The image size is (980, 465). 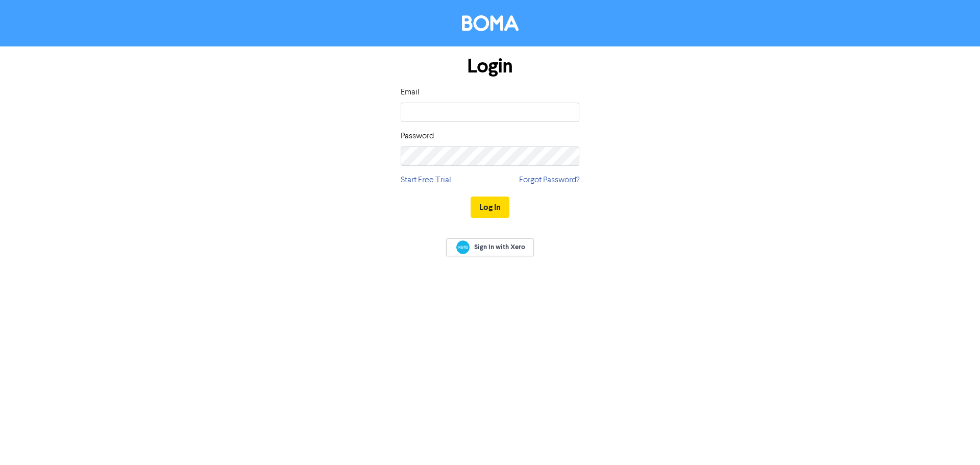 I want to click on img: BOMA Logo, so click(x=490, y=23).